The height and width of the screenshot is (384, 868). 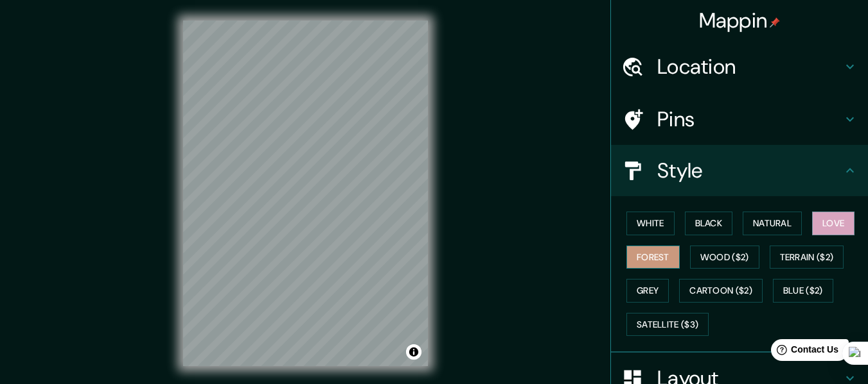 What do you see at coordinates (807, 257) in the screenshot?
I see `button: Terrain ($2)` at bounding box center [807, 257].